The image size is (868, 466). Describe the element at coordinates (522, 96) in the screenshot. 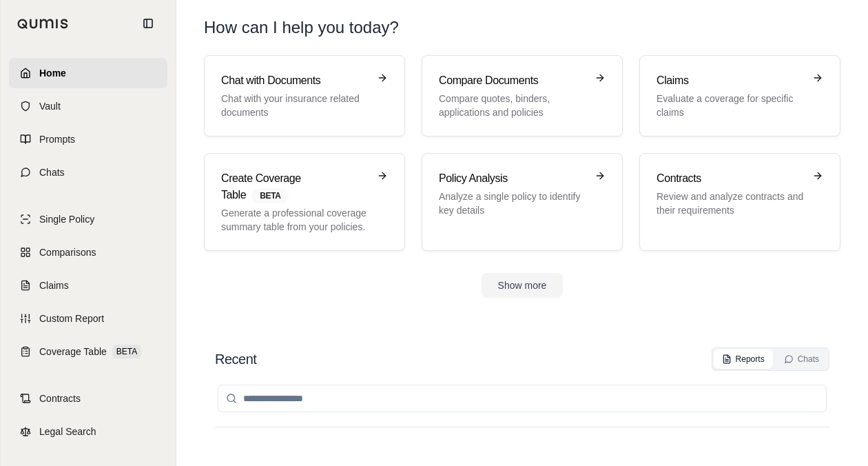

I see `a: Compare DocumentsCompare quotes, binders, applications and policies` at that location.